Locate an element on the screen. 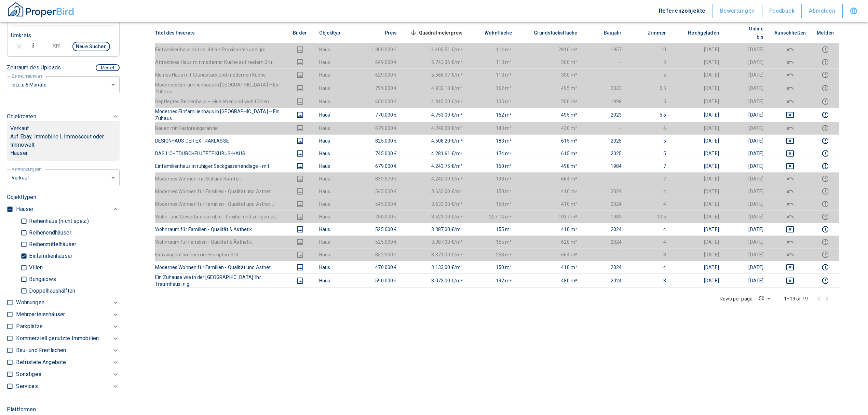  p: Reihenmittelhäuser is located at coordinates (52, 244).